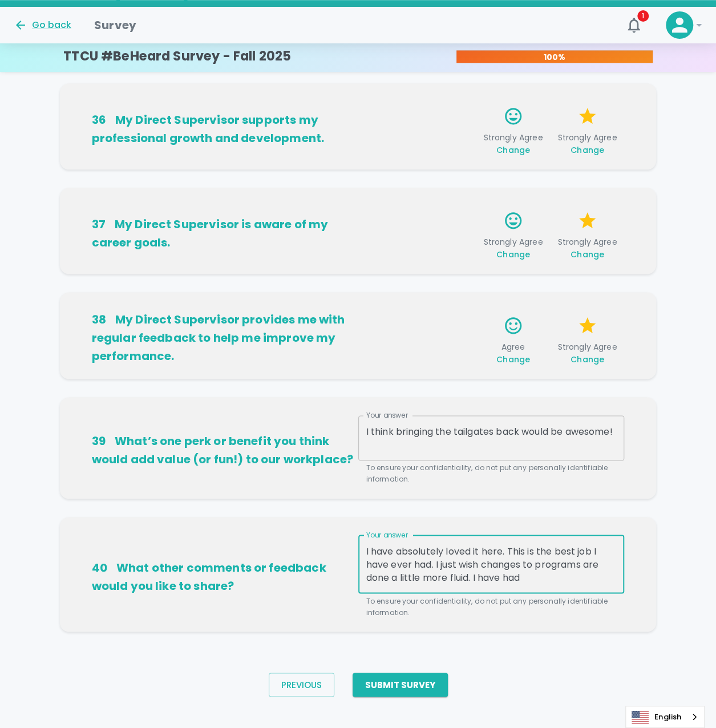 Image resolution: width=716 pixels, height=728 pixels. Describe the element at coordinates (664, 716) in the screenshot. I see `aside: Language selected: English` at that location.